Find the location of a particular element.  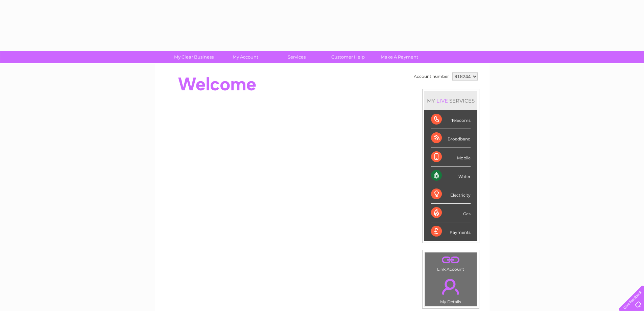

a: Make A Payment is located at coordinates (399, 57).